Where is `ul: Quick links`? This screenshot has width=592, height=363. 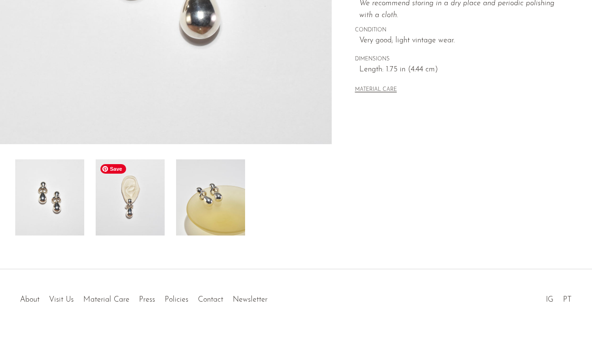 ul: Quick links is located at coordinates (144, 297).